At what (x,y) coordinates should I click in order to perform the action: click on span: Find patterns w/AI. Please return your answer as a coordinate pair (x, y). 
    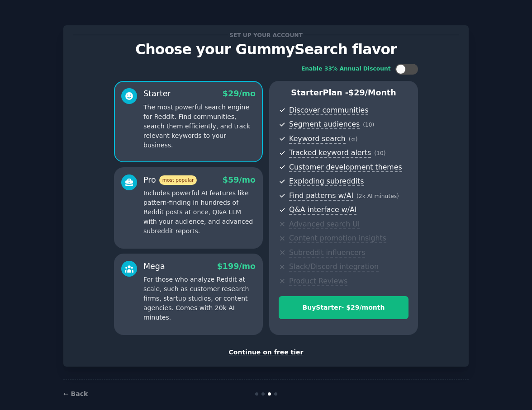
    Looking at the image, I should click on (321, 195).